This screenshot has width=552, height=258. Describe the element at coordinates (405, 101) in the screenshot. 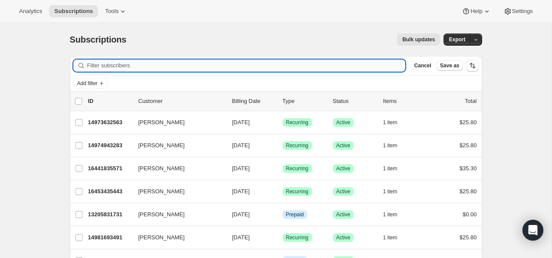

I see `div: Items` at that location.